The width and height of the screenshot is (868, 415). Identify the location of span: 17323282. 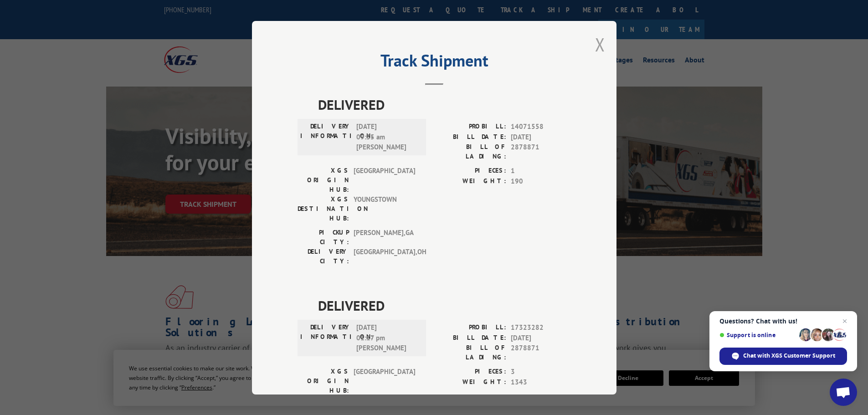
(540, 328).